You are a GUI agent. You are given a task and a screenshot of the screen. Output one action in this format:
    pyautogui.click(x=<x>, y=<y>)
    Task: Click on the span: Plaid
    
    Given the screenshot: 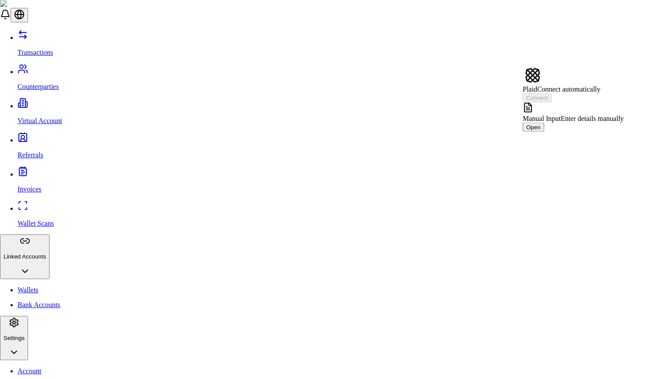 What is the action you would take?
    pyautogui.click(x=530, y=89)
    